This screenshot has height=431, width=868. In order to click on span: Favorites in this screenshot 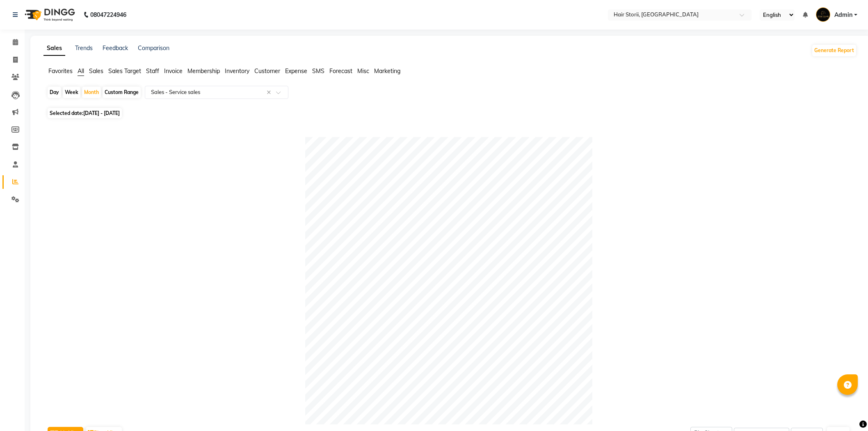, I will do `click(60, 71)`.